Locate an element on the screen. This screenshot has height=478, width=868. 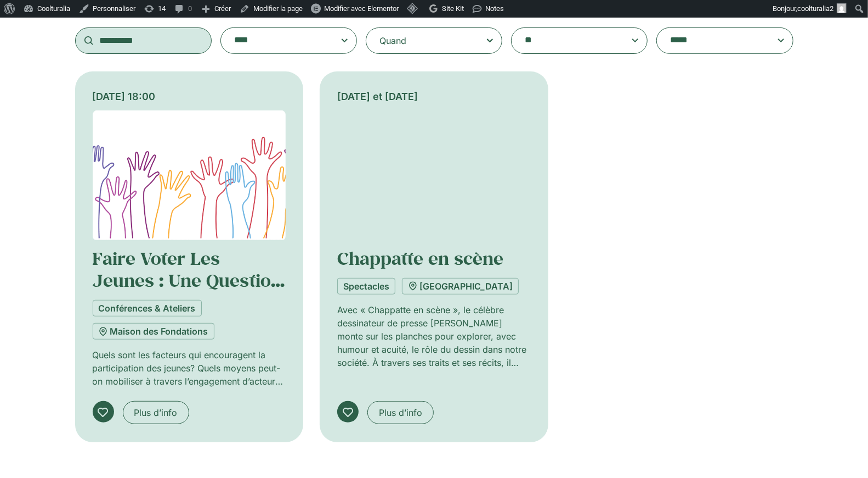
span: coolturalia2 is located at coordinates (816, 8).